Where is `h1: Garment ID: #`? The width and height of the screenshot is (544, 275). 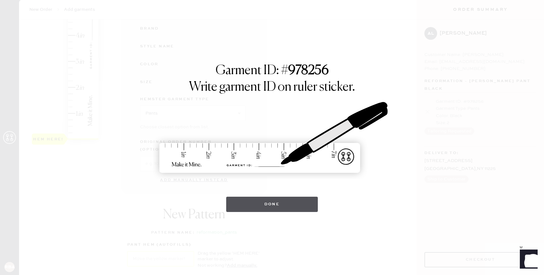 h1: Garment ID: # is located at coordinates (272, 71).